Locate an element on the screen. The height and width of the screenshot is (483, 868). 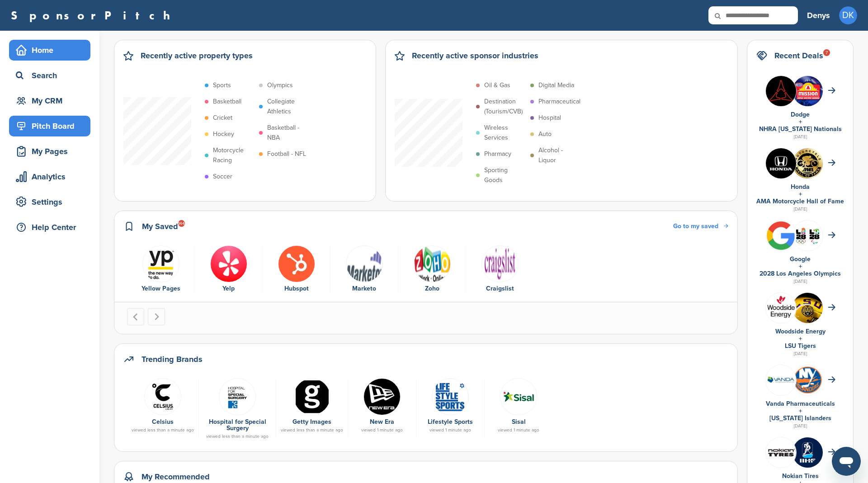
a: Wobo2crb 400x400 is located at coordinates (382, 397).